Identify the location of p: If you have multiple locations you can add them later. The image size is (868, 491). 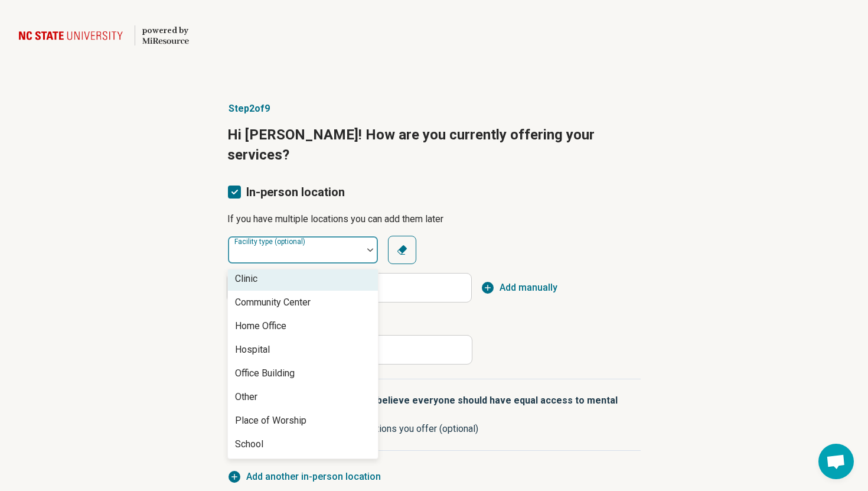
(434, 219).